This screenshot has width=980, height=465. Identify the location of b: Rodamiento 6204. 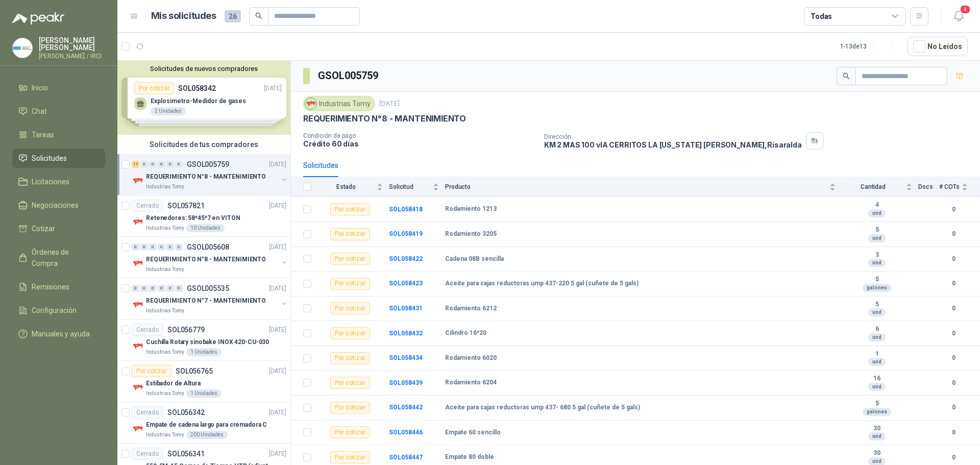
(471, 383).